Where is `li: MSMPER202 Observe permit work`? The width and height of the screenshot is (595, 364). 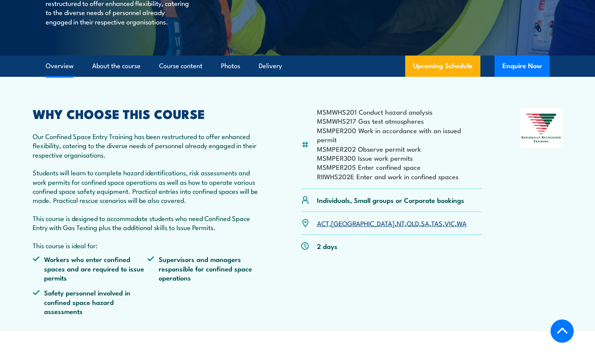
li: MSMPER202 Observe permit work is located at coordinates (399, 148).